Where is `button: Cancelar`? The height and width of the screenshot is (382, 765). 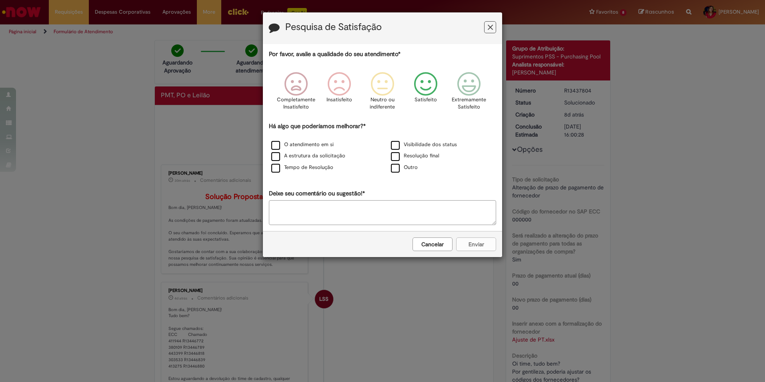 button: Cancelar is located at coordinates (432, 244).